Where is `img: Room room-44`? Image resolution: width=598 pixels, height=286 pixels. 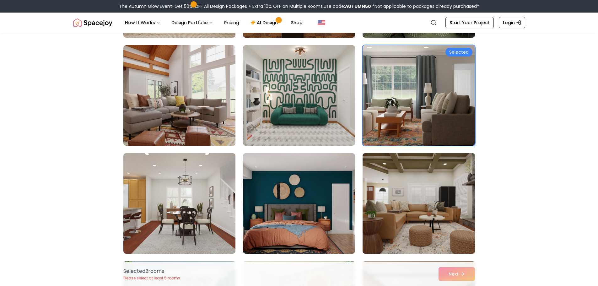 img: Room room-44 is located at coordinates (299, 203).